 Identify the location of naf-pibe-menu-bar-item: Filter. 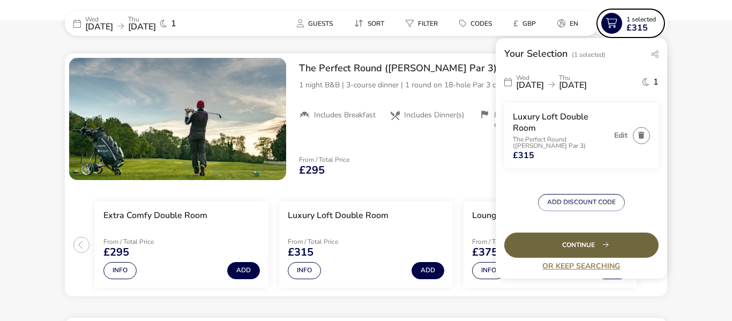
(424, 23).